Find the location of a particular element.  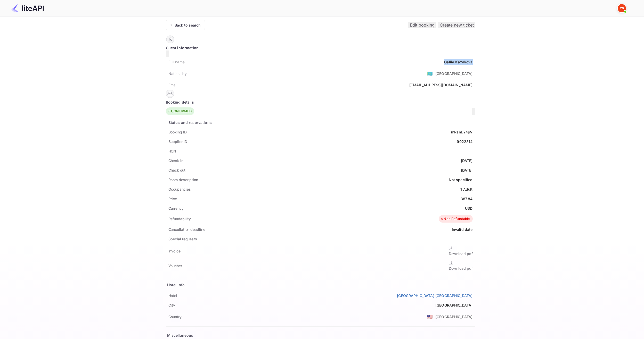

div: Miscellaneous is located at coordinates (180, 335).